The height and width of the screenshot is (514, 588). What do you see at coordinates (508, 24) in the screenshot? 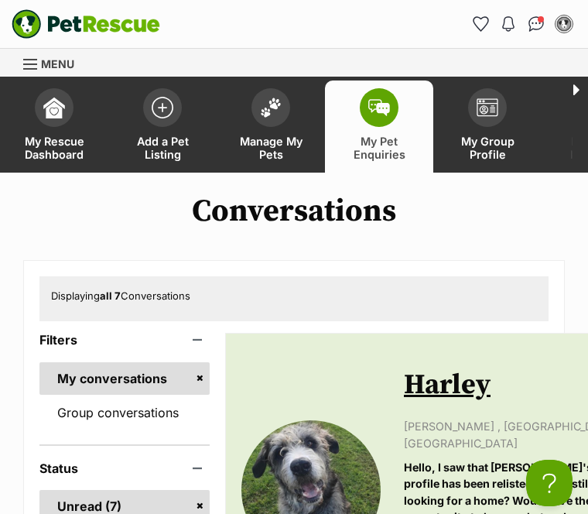
I see `img: notifications-46538b983faf8c2785f20acdc204bb7945ddae34d4c08c2a6579f10ce5e182be.svg` at bounding box center [508, 24].